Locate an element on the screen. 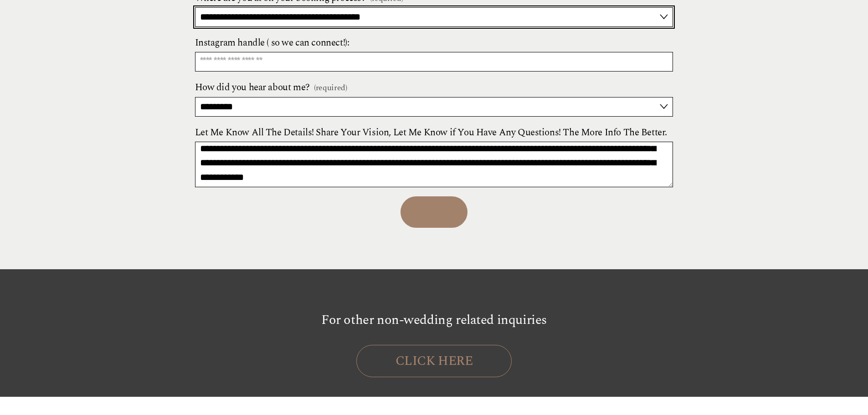  select: Where are you at on your booking process? is located at coordinates (435, 17).